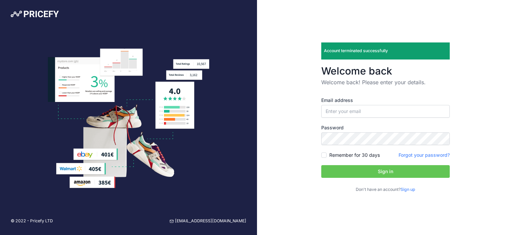  Describe the element at coordinates (32, 221) in the screenshot. I see `p: © 2022 - Pricefy LTD` at that location.